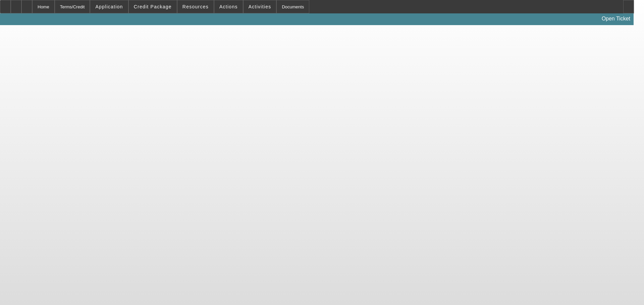 The width and height of the screenshot is (644, 305). What do you see at coordinates (152, 7) in the screenshot?
I see `button: Credit Package` at bounding box center [152, 7].